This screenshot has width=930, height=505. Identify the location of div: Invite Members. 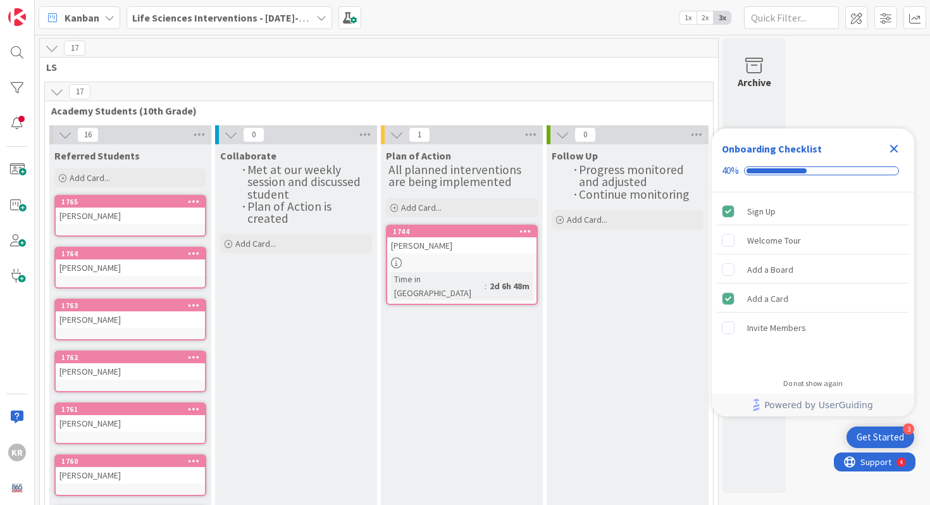
(777, 328).